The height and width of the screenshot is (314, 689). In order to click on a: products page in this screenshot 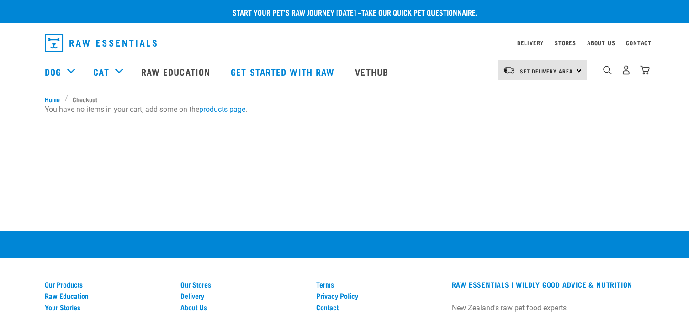, I will do `click(222, 109)`.